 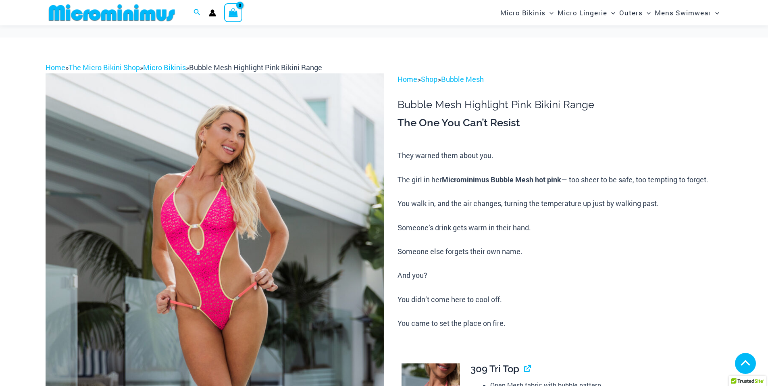 What do you see at coordinates (683, 12) in the screenshot?
I see `span: Mens Swimwear` at bounding box center [683, 12].